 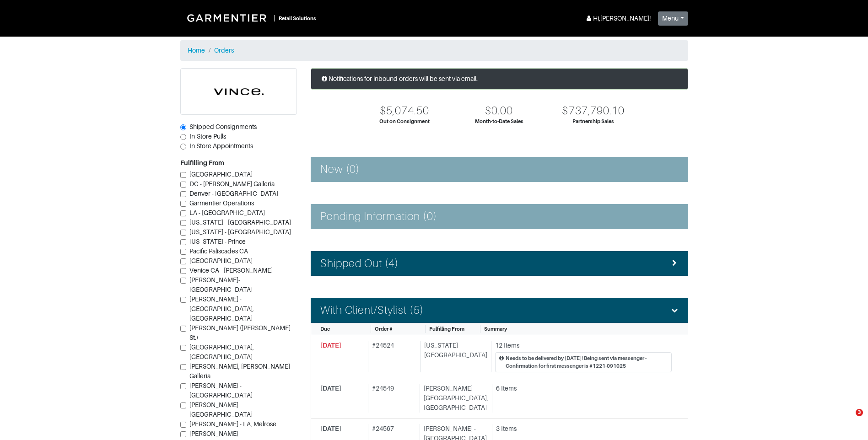 What do you see at coordinates (593, 121) in the screenshot?
I see `div: Partnership Sales` at bounding box center [593, 121].